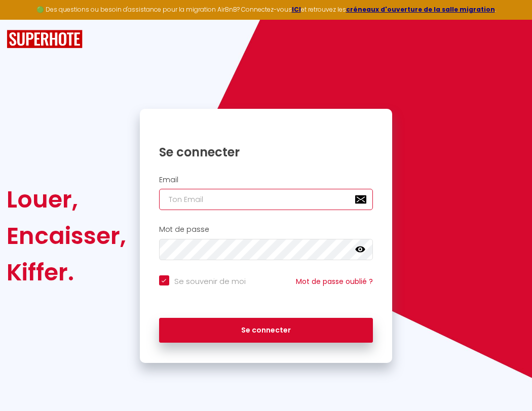  I want to click on input: Ton Email, so click(266, 200).